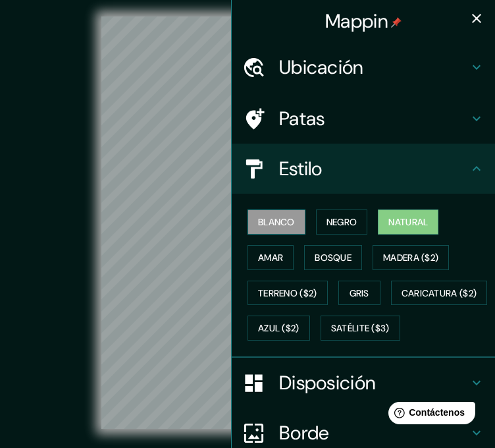 This screenshot has height=448, width=495. Describe the element at coordinates (305, 433) in the screenshot. I see `font: Borde` at that location.